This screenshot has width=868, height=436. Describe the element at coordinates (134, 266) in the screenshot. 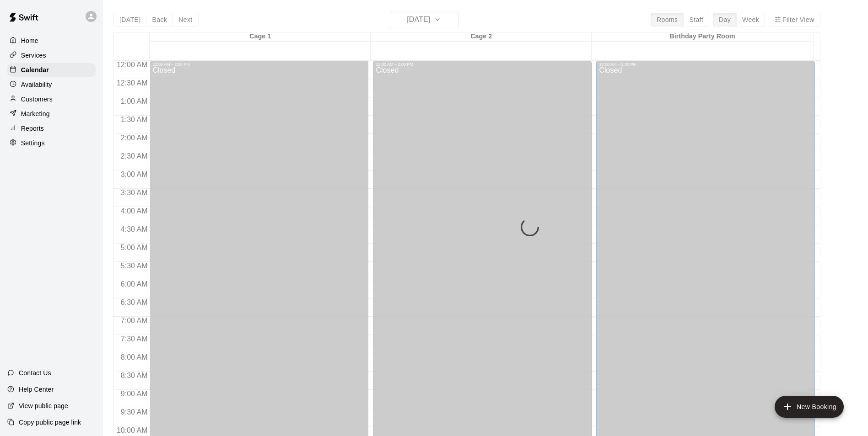

I see `span: 5:30 AM` at that location.